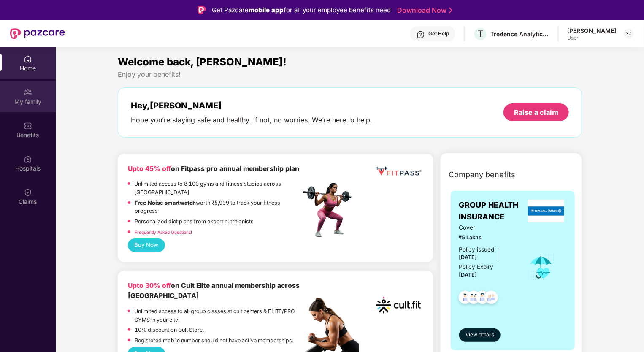 Image resolution: width=644 pixels, height=352 pixels. Describe the element at coordinates (476, 249) in the screenshot. I see `div: Policy issued` at that location.